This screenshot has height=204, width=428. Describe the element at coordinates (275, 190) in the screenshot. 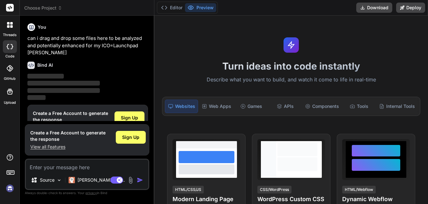

I see `div: CSS/WordPress` at that location.